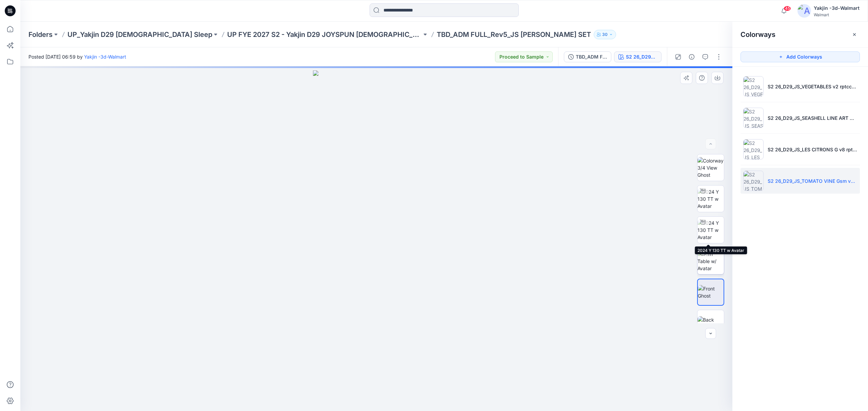 The image size is (868, 411). I want to click on a: Folders, so click(41, 35).